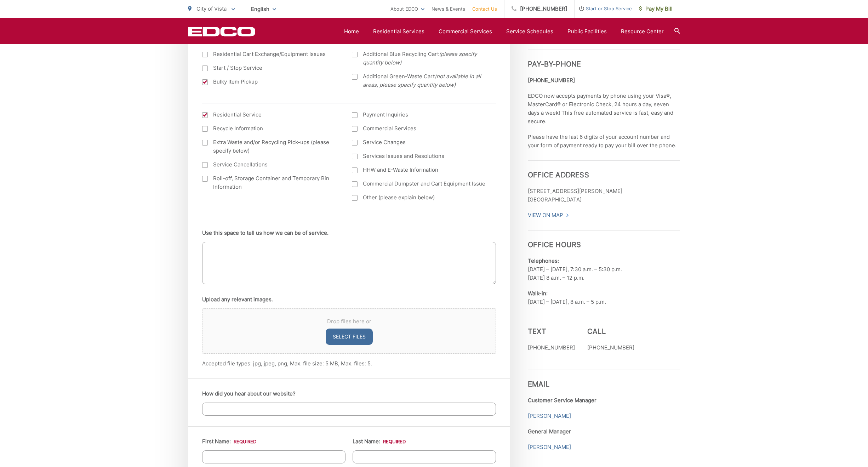 The image size is (868, 467). Describe the element at coordinates (379, 441) in the screenshot. I see `label: Last Name:` at that location.